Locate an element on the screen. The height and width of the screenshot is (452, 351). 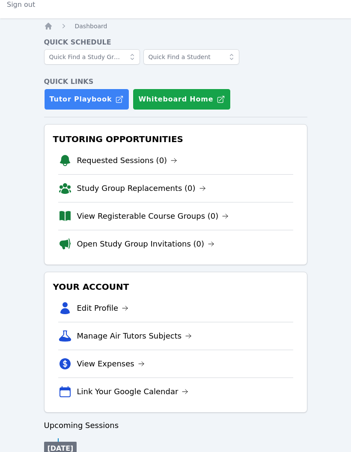
a: View Registerable Course Groups (0) is located at coordinates (153, 216).